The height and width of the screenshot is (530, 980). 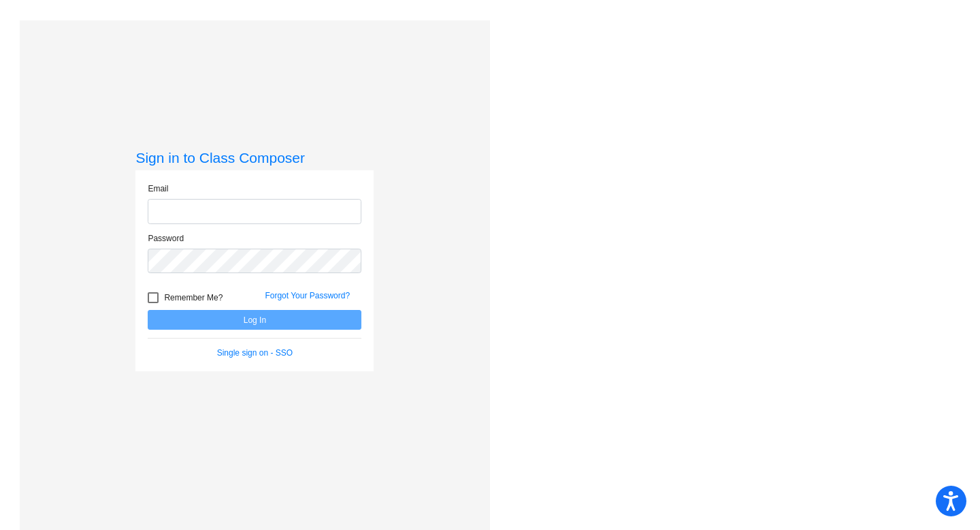 I want to click on h3: Sign in to Class Composer, so click(x=254, y=158).